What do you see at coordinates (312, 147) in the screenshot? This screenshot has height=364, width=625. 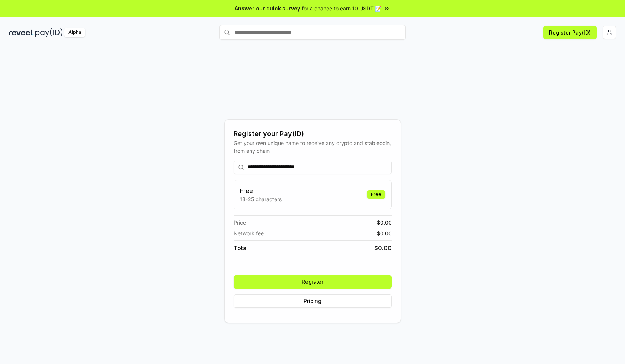 I see `div: Get your own unique name to receive any crypto and stablecoin, from any chain` at bounding box center [312, 147].